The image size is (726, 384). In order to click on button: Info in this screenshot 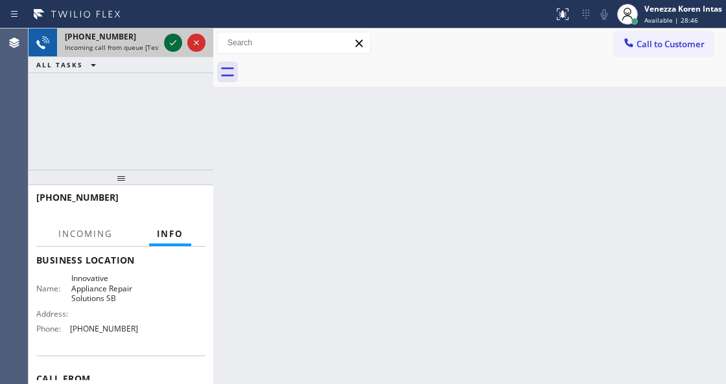, I will do `click(170, 234)`.